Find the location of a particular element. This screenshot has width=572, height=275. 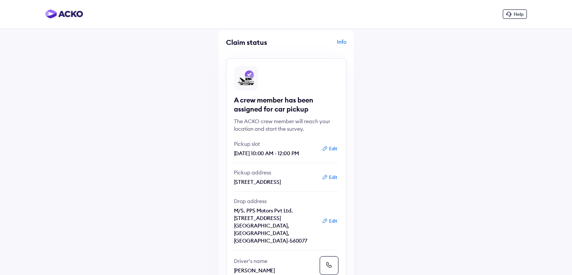

div: Info is located at coordinates (317, 45).